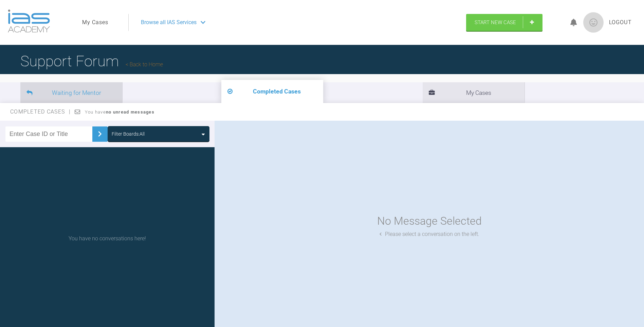  Describe the element at coordinates (130, 112) in the screenshot. I see `strong: no unread messages` at that location.